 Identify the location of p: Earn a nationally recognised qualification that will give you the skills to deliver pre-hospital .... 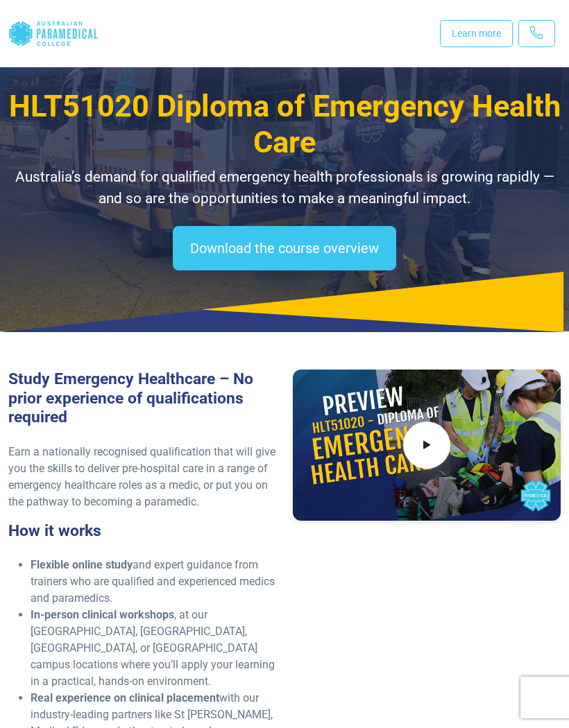
(142, 477).